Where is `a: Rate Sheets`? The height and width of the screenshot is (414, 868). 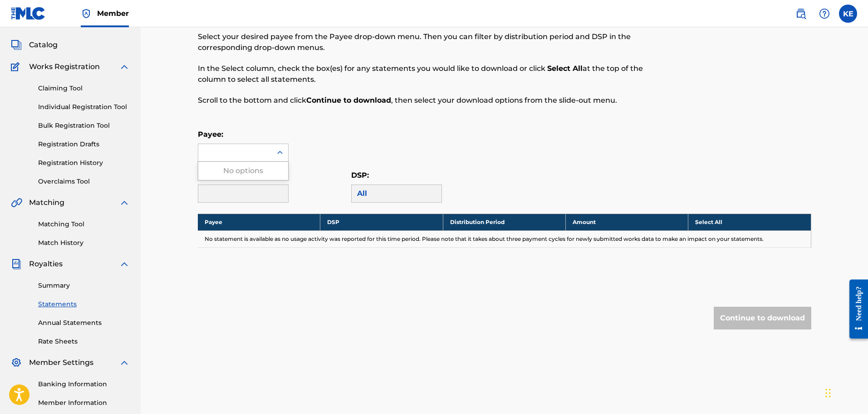 a: Rate Sheets is located at coordinates (84, 341).